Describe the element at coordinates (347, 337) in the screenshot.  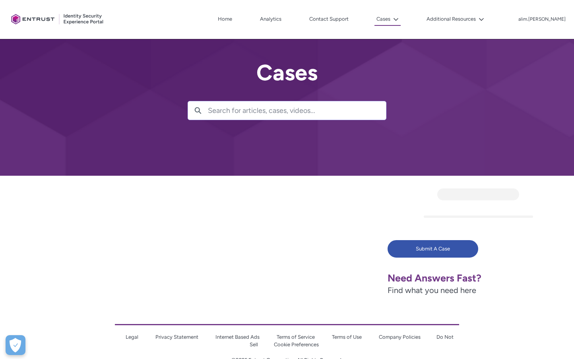
I see `a: Terms of Use` at that location.